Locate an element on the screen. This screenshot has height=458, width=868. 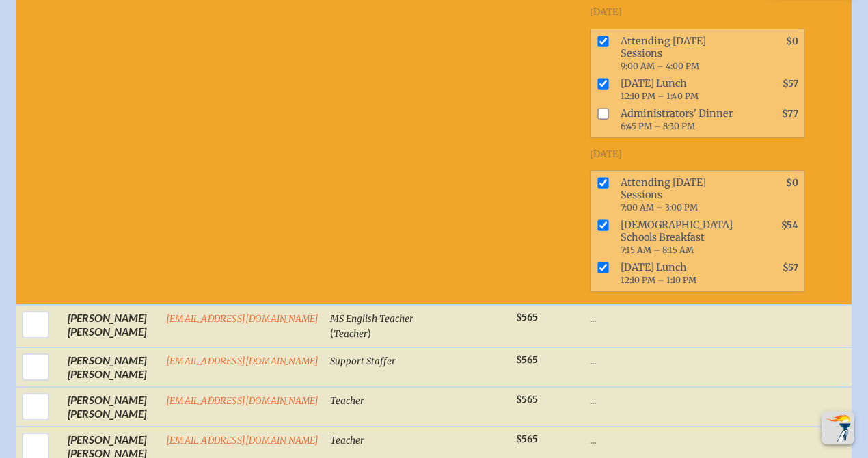
img: To the top is located at coordinates (838, 427).